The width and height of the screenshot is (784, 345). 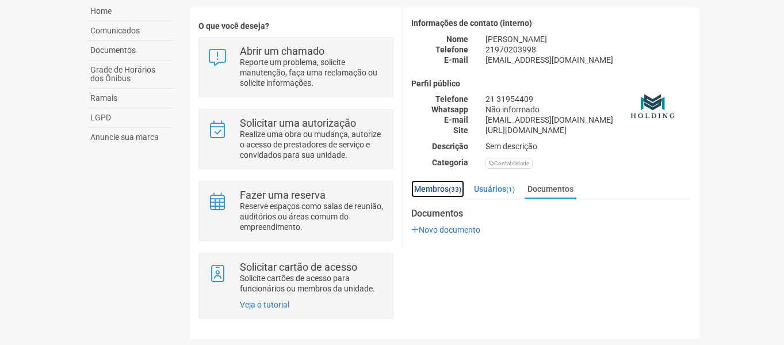 I want to click on a: LGPD, so click(x=130, y=118).